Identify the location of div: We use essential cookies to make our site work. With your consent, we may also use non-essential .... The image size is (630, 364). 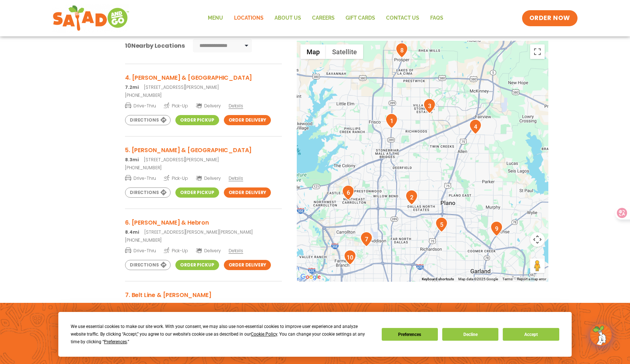
(222, 334).